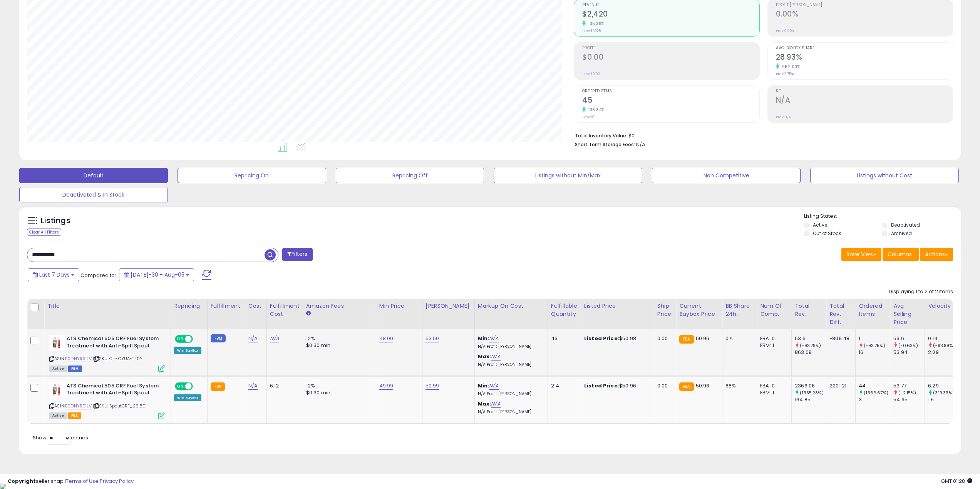 Image resolution: width=980 pixels, height=489 pixels. Describe the element at coordinates (874, 345) in the screenshot. I see `small: (-93.75%)` at that location.